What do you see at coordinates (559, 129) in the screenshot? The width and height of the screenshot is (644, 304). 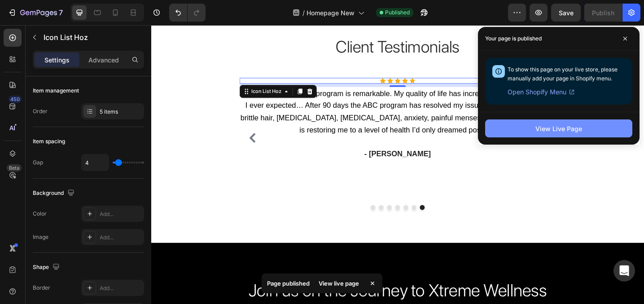 I see `button: View Live Page` at bounding box center [559, 129].